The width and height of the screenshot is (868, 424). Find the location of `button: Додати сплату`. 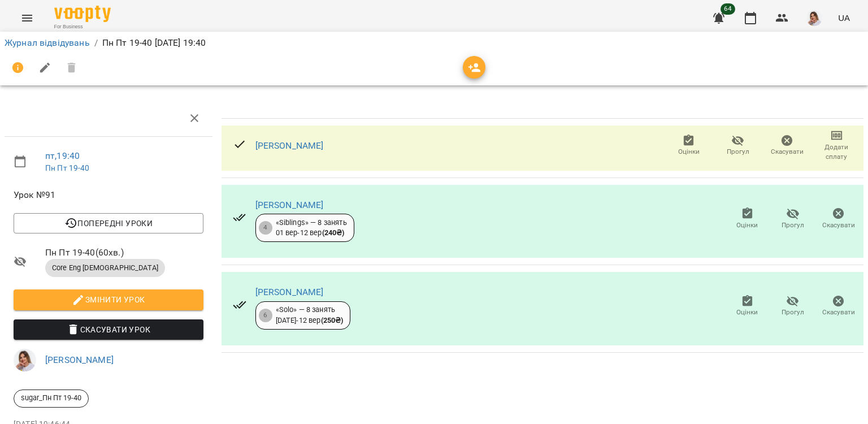

button: Додати сплату is located at coordinates (837, 146).